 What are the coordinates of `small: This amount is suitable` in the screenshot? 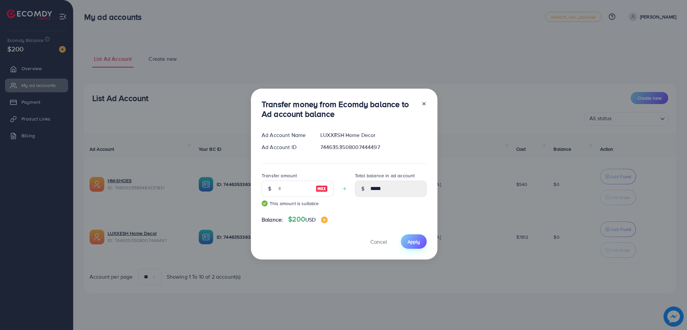 It's located at (298, 203).